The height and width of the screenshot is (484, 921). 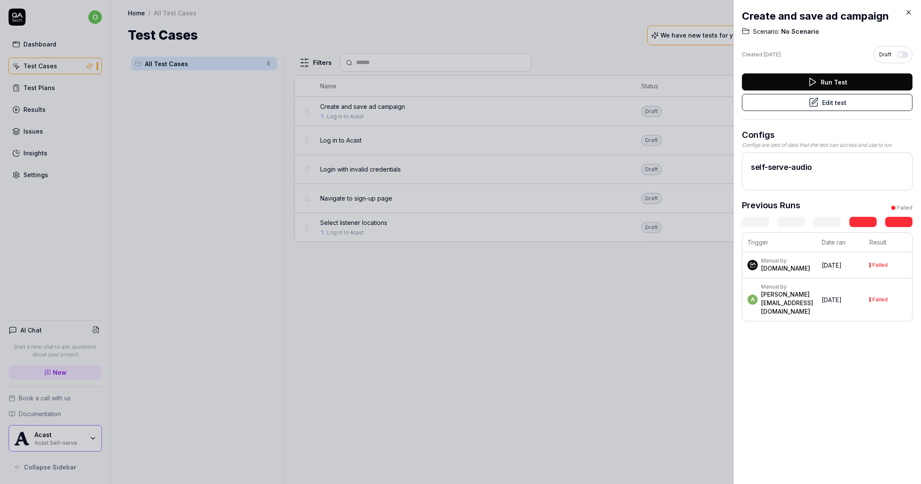 What do you see at coordinates (799, 32) in the screenshot?
I see `span: No Scenario` at bounding box center [799, 32].